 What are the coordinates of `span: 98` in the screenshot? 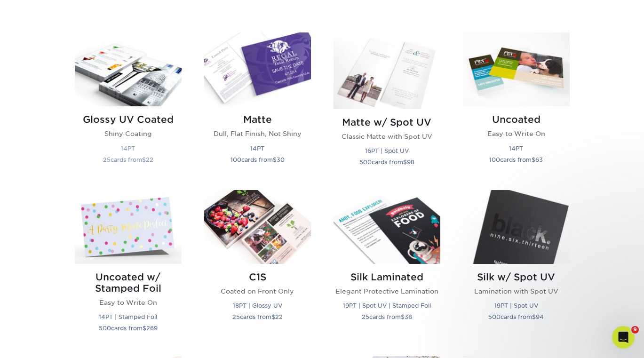 It's located at (411, 162).